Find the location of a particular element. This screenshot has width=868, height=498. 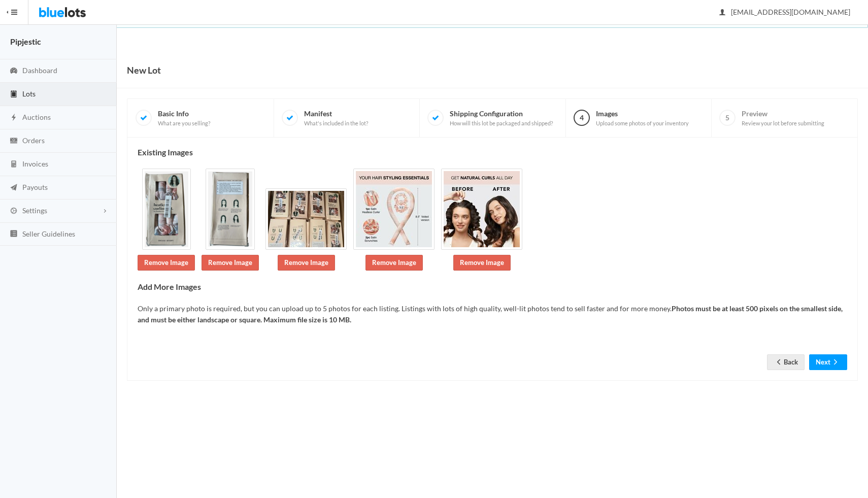

span: Shipping Configuration is located at coordinates (501, 118).